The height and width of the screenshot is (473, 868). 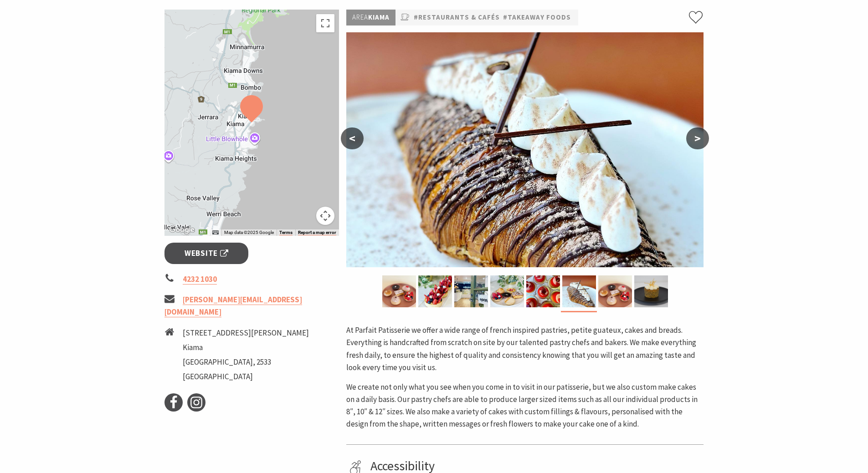 What do you see at coordinates (360, 17) in the screenshot?
I see `span: Area` at bounding box center [360, 17].